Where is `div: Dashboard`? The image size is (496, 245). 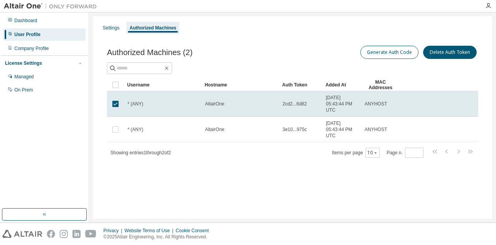 div: Dashboard is located at coordinates (26, 21).